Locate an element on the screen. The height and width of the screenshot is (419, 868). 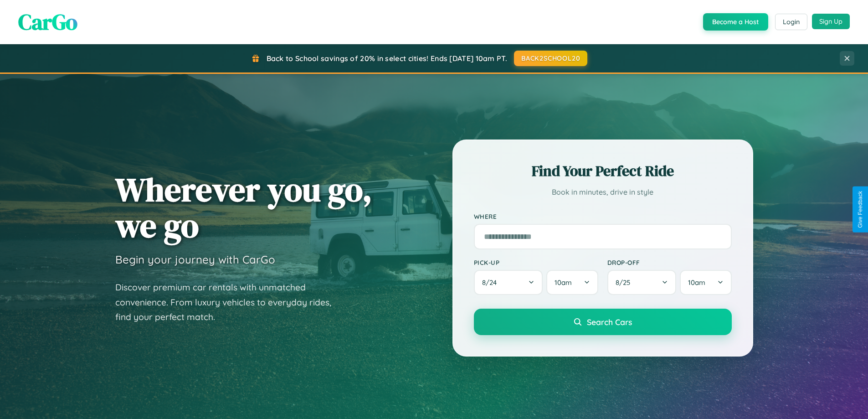
button: Sign Up is located at coordinates (830, 21).